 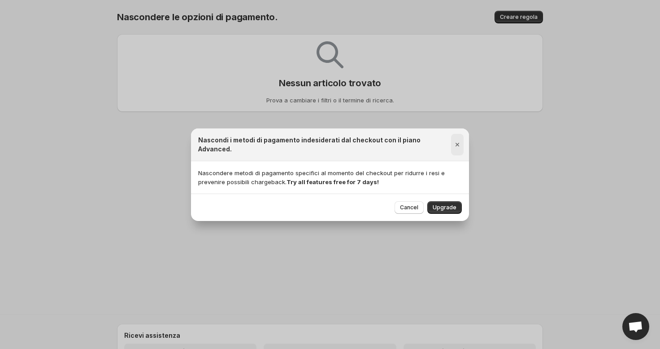 What do you see at coordinates (333, 182) in the screenshot?
I see `strong: Try all features free for 7 days!` at bounding box center [333, 182].